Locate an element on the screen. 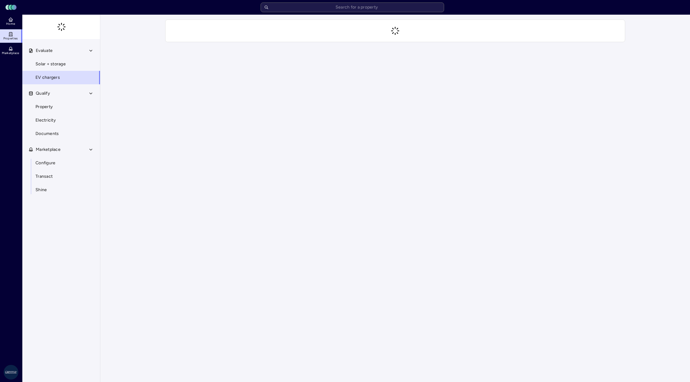 Image resolution: width=690 pixels, height=382 pixels. span: EV chargers is located at coordinates (48, 78).